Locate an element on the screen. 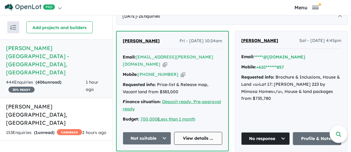 The height and width of the screenshot is (152, 351). button: Not suitable is located at coordinates (147, 139).